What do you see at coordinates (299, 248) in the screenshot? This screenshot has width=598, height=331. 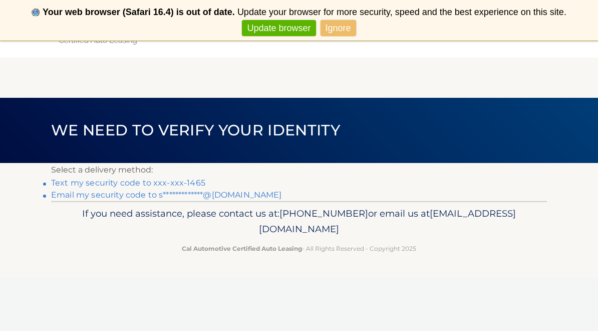 I see `p: - All Rights Reserved - Copyright 2025` at bounding box center [299, 248].